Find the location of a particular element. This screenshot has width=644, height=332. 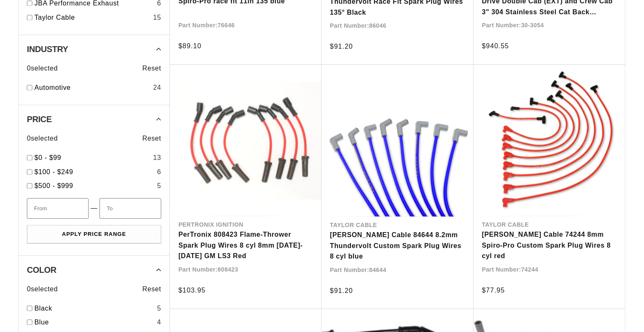

div: 4 is located at coordinates (159, 323).